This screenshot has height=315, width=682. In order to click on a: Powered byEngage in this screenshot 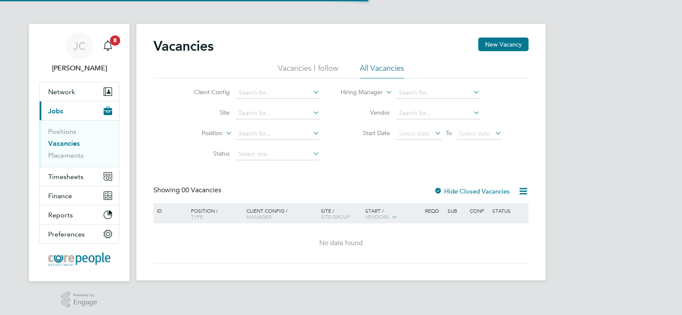, I will do `click(79, 300)`.